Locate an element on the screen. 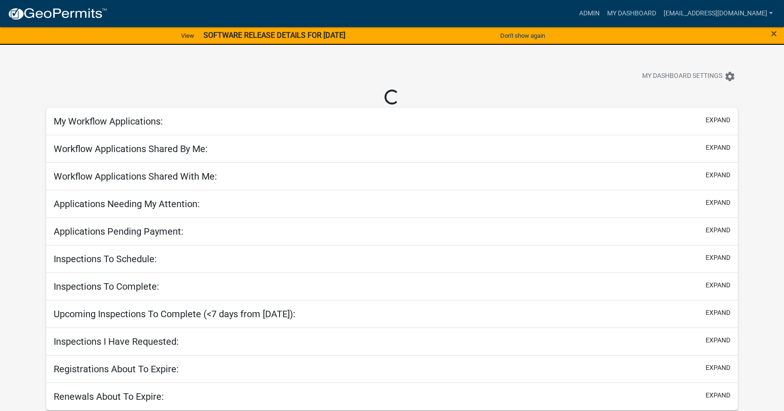  button: Don't show again is located at coordinates (523, 35).